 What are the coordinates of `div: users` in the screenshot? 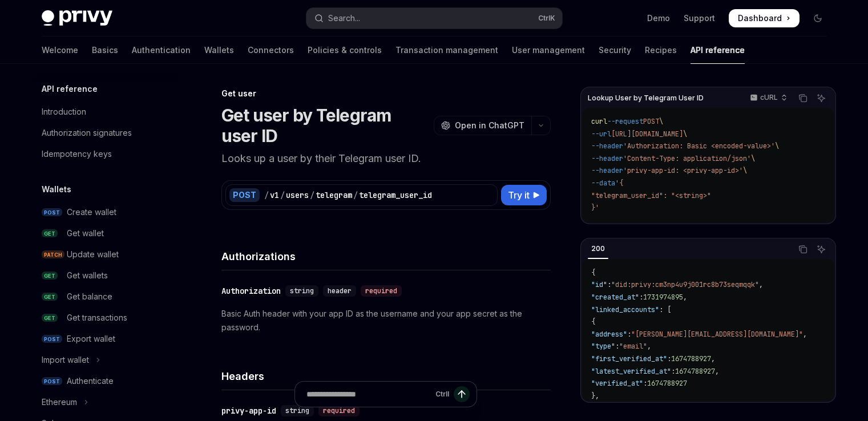 It's located at (297, 195).